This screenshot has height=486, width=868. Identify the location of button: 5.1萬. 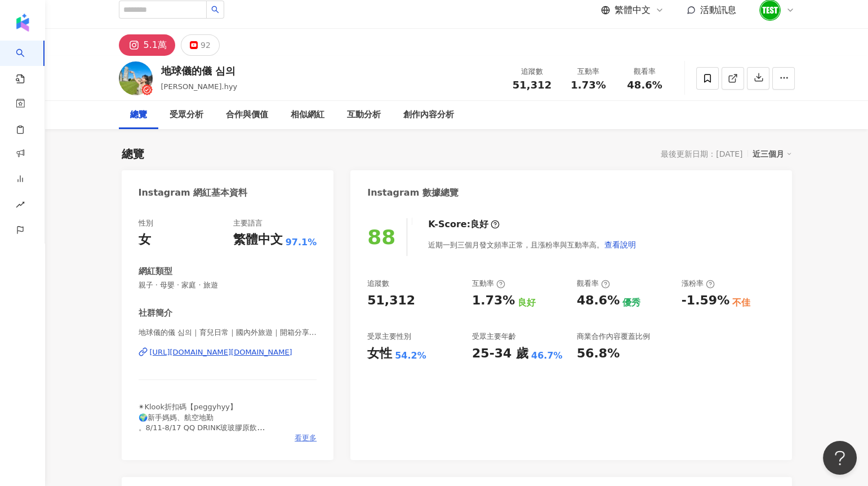
(147, 45).